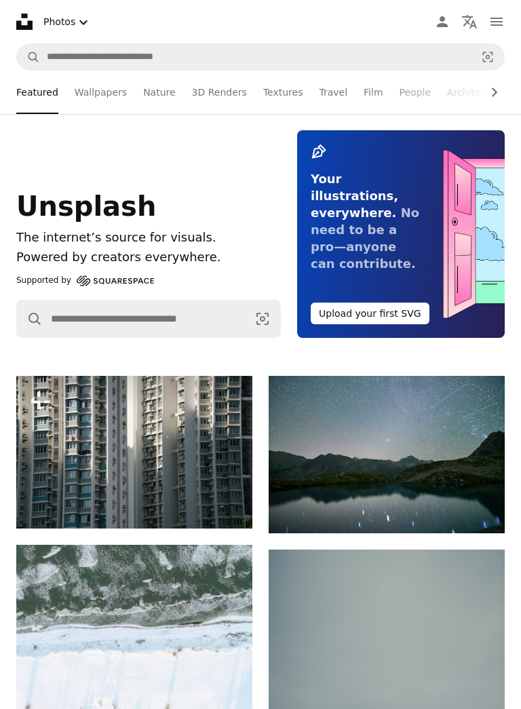 This screenshot has width=521, height=709. Describe the element at coordinates (283, 92) in the screenshot. I see `a: Textures` at that location.